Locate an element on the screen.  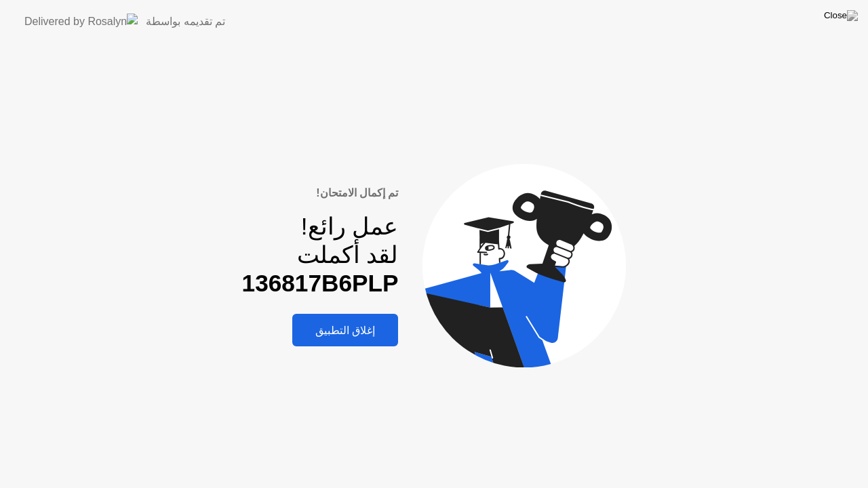
img: Close is located at coordinates (841, 16).